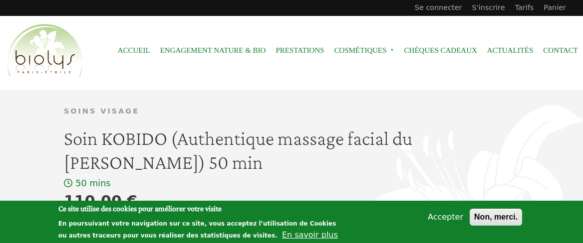 This screenshot has width=583, height=243. What do you see at coordinates (100, 201) in the screenshot?
I see `div: 110,00 €` at bounding box center [100, 201].